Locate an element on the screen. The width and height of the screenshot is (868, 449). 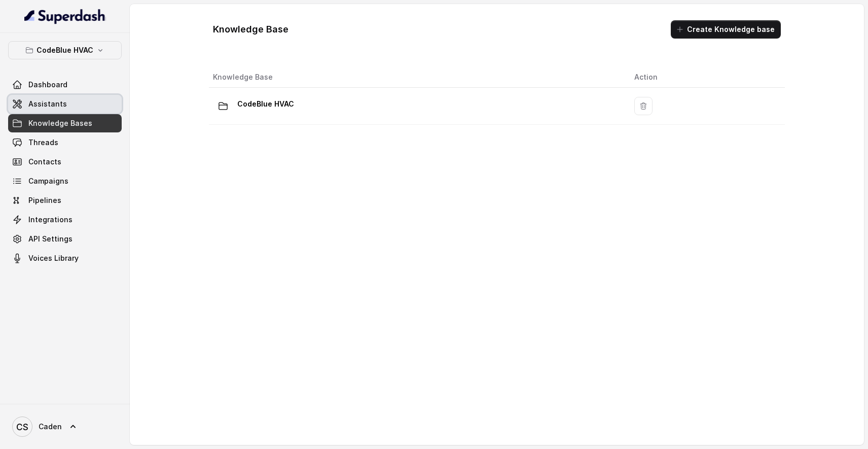
span: Campaigns is located at coordinates (49, 181).